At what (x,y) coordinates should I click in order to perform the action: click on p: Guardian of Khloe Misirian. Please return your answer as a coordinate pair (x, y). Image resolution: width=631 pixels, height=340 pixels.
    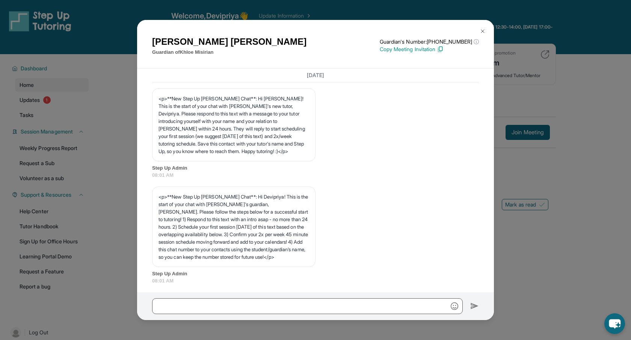
    Looking at the image, I should click on (229, 52).